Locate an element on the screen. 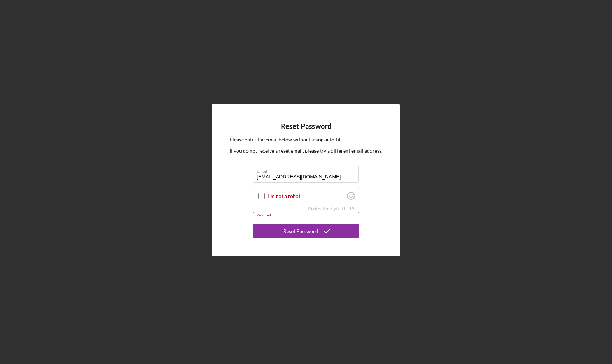 This screenshot has height=364, width=612. h4: Reset Password is located at coordinates (306, 126).